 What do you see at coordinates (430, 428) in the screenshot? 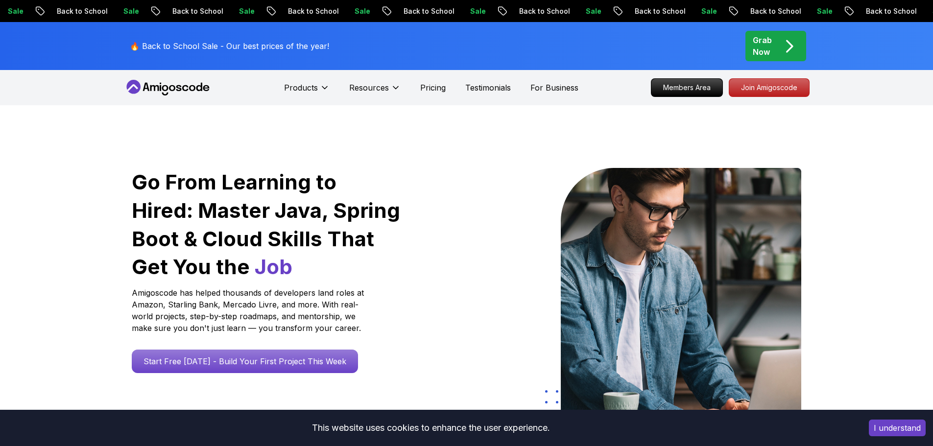
I see `div: This website uses cookies to enhance the user experience.` at bounding box center [430, 428].